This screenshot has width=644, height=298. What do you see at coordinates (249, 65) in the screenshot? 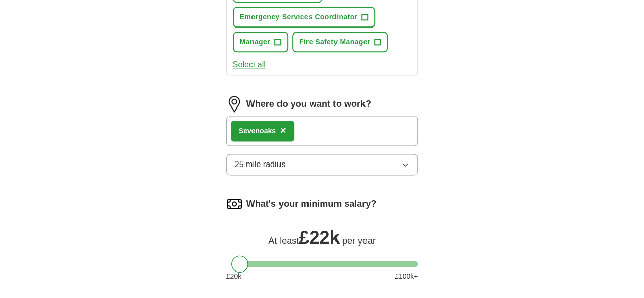
I see `button: Select all` at bounding box center [249, 65].